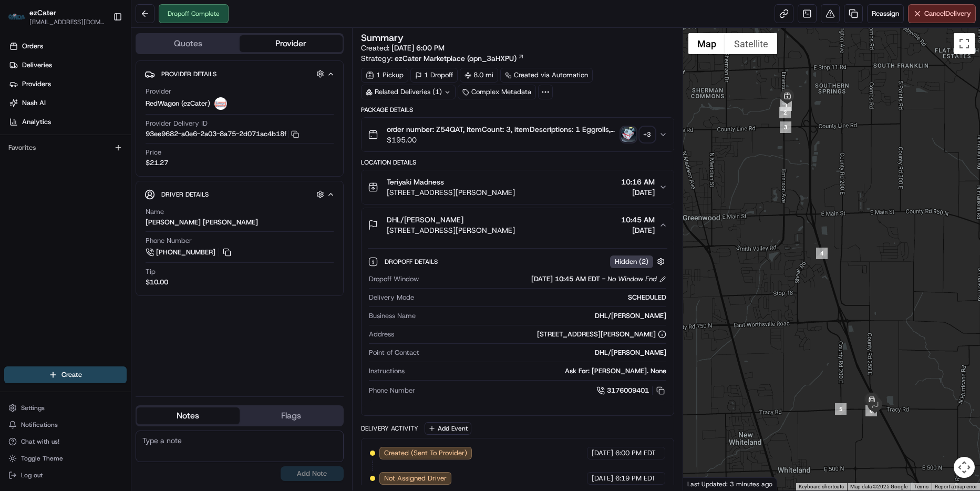 The width and height of the screenshot is (980, 491). I want to click on button: Show street map, so click(707, 44).